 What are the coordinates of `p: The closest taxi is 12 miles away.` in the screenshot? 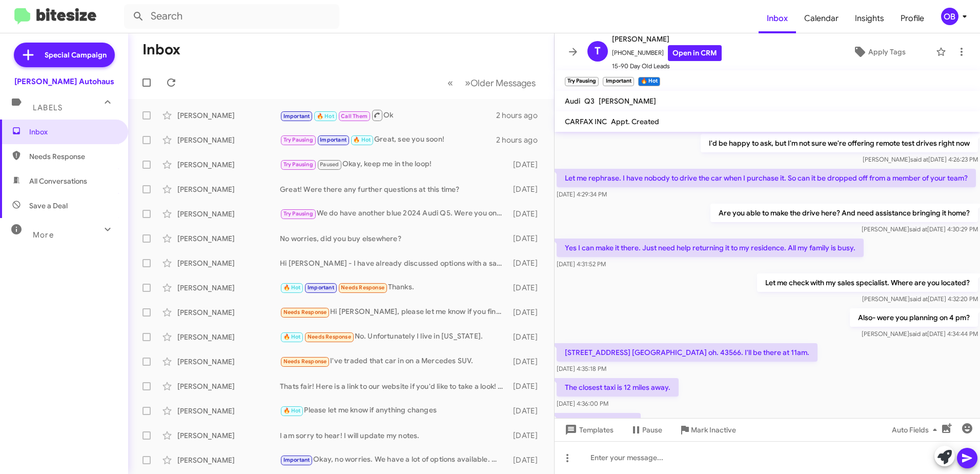 It's located at (618, 387).